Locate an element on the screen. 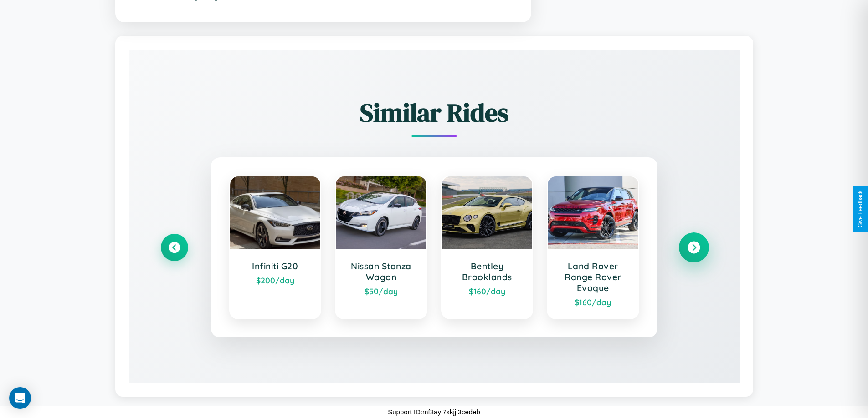 This screenshot has height=418, width=868. a: Infiniti G20$200/day is located at coordinates (275, 248).